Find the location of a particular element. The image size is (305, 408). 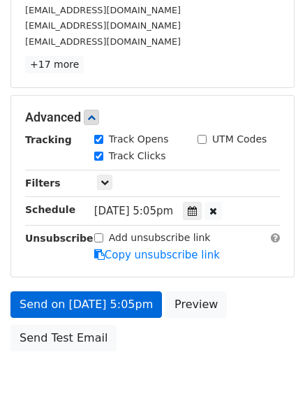

a: Copy unsubscribe link is located at coordinates (157, 255).